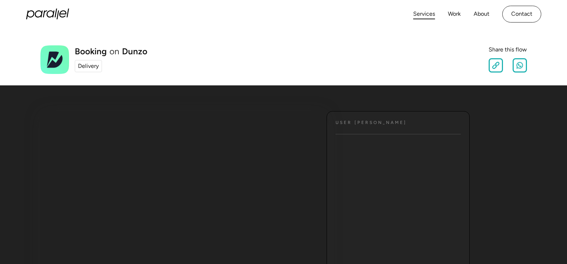 This screenshot has width=567, height=264. Describe the element at coordinates (48, 14) in the screenshot. I see `a: home` at that location.